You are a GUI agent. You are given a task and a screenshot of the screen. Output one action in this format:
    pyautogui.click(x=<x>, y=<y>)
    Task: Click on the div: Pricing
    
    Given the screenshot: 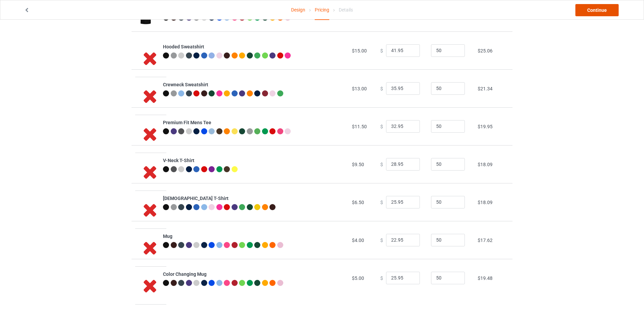 What is the action you would take?
    pyautogui.click(x=322, y=10)
    